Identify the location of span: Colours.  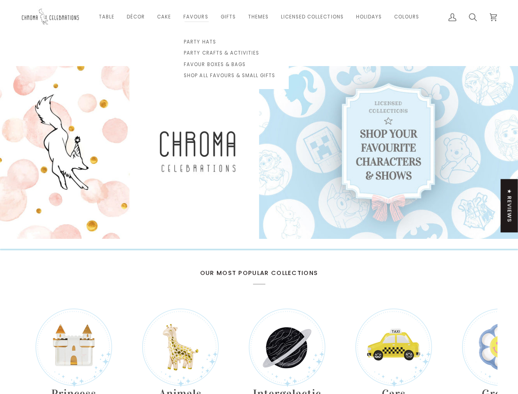
(406, 17).